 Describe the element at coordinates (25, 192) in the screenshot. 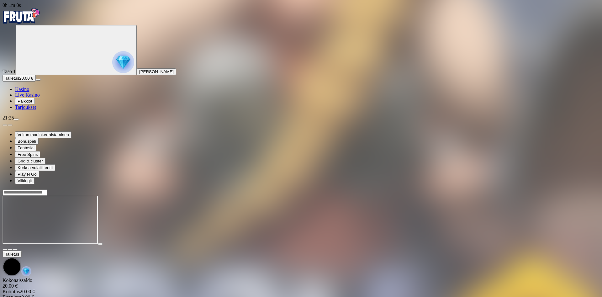

I see `input: Search` at that location.